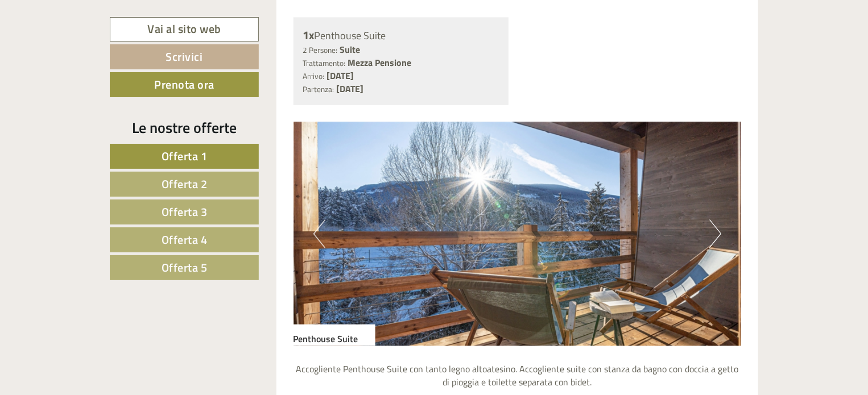 The width and height of the screenshot is (868, 395). I want to click on div: Le nostre offerte, so click(184, 128).